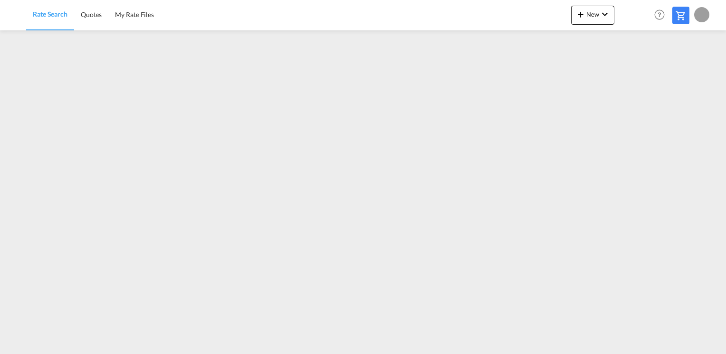 Image resolution: width=726 pixels, height=354 pixels. Describe the element at coordinates (662, 15) in the screenshot. I see `div: Help` at that location.